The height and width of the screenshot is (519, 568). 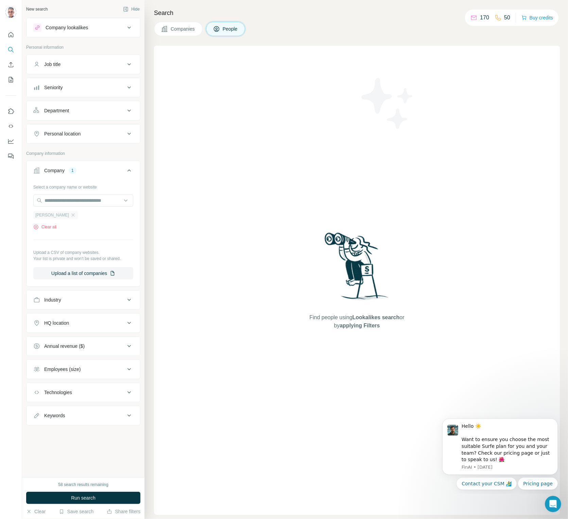 I want to click on p: 50, so click(x=507, y=18).